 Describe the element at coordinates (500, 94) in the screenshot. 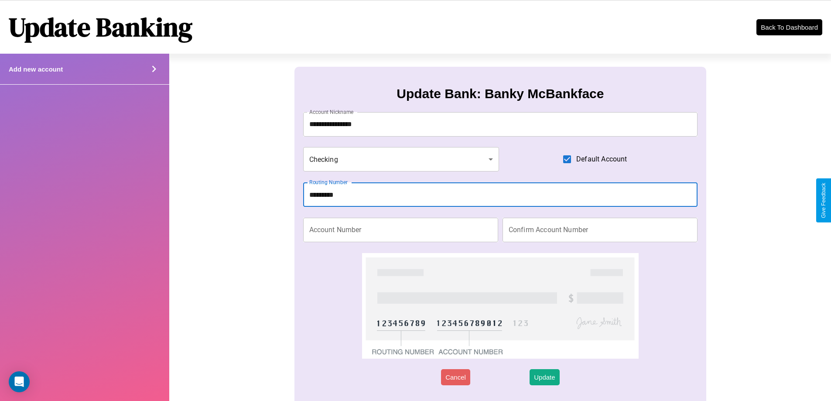

I see `h3: Update Bank: Banky McBankface` at that location.